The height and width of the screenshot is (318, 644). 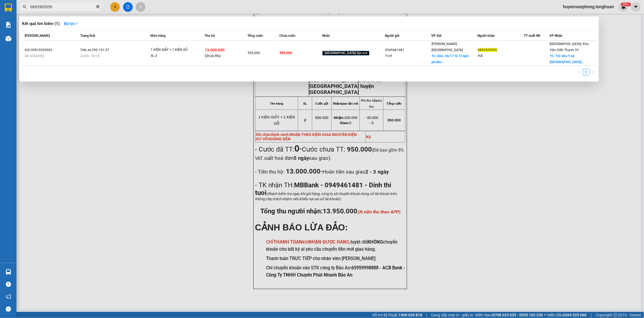 What do you see at coordinates (63, 7) in the screenshot?
I see `input: Tìm tên, số ĐT hoặc mã đơn` at bounding box center [63, 7].